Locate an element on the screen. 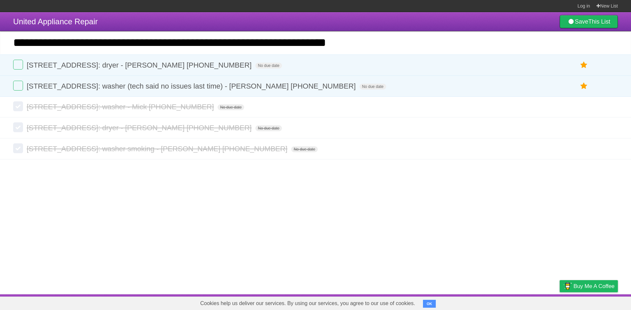 Image resolution: width=631 pixels, height=310 pixels. a: Suggest a feature is located at coordinates (597, 303).